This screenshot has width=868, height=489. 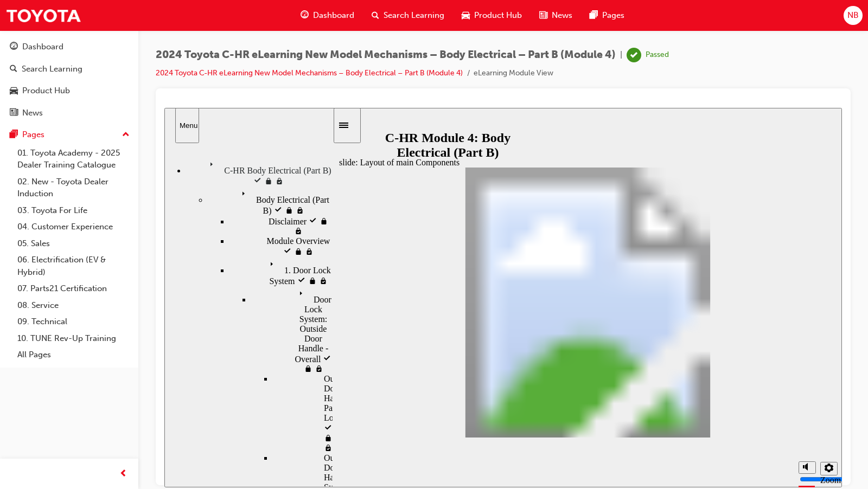 I want to click on span: Dashboard, so click(x=334, y=15).